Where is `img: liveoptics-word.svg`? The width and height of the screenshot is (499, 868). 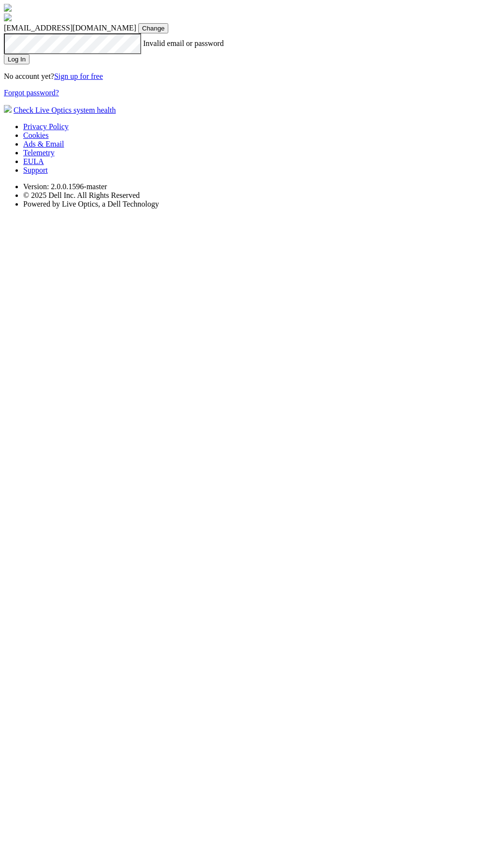
img: liveoptics-word.svg is located at coordinates (8, 17).